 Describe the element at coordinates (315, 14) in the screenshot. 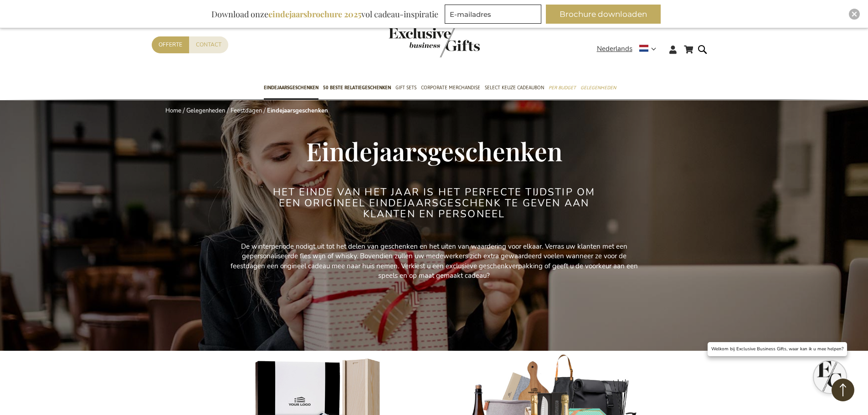

I see `b: eindejaarsbrochure 2025` at that location.